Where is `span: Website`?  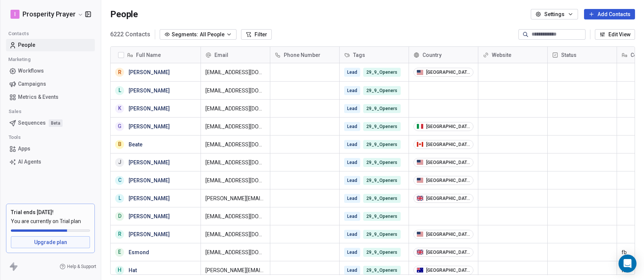
span: Website is located at coordinates (501, 55).